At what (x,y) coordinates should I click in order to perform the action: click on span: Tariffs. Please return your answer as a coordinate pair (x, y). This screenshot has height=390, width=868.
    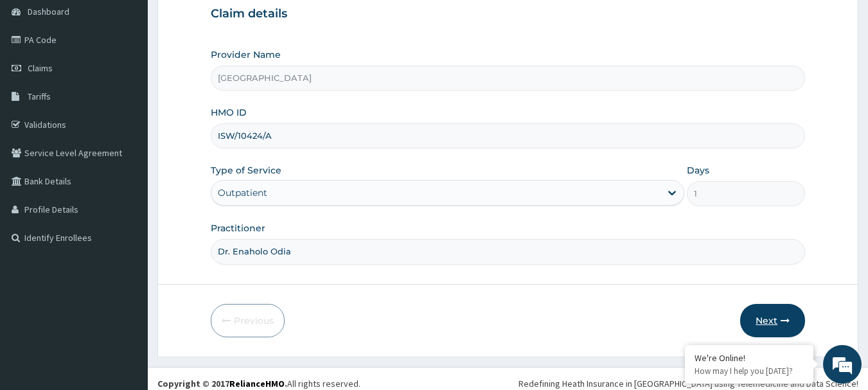
    Looking at the image, I should click on (39, 96).